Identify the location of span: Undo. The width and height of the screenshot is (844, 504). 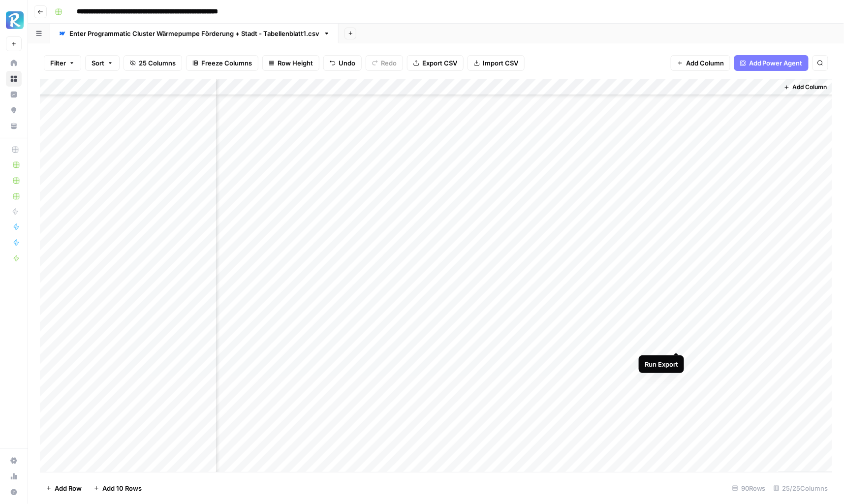
(347, 63).